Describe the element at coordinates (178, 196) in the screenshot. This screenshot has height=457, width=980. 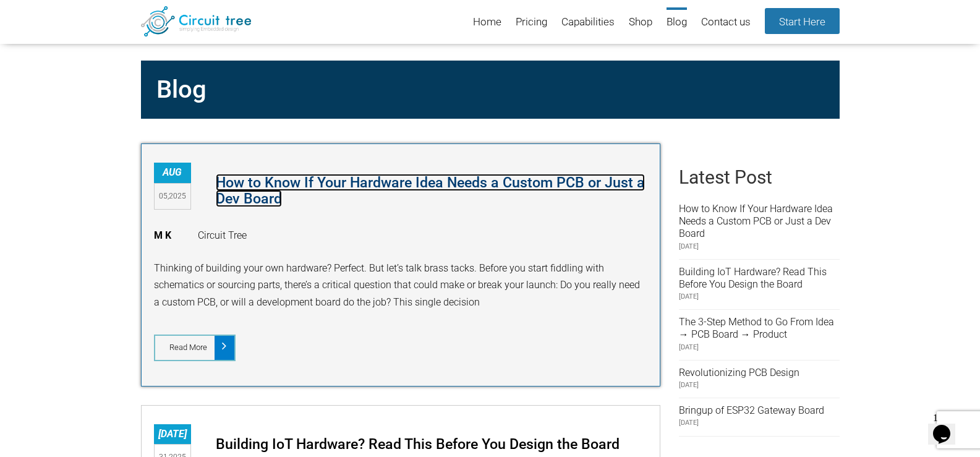
I see `span: 2025` at that location.